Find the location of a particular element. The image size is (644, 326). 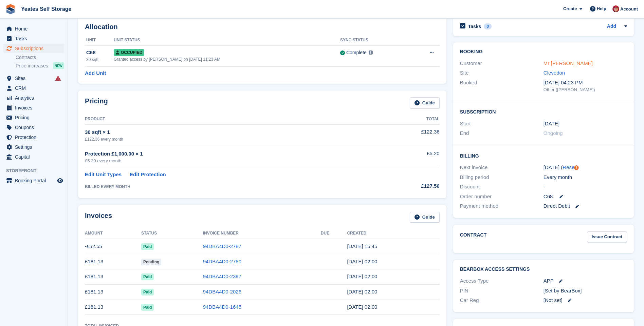

img: stora-icon-8386f47178a22dfd0bd8f6a31ec36ba5ce8667c1dd55bd0f319d3a0aa187defe.svg is located at coordinates (11, 9).